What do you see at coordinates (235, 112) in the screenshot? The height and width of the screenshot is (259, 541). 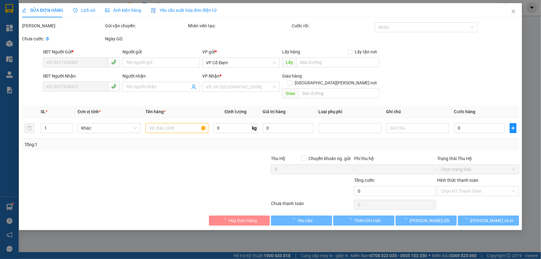 I see `span: Định lượng` at bounding box center [235, 112].